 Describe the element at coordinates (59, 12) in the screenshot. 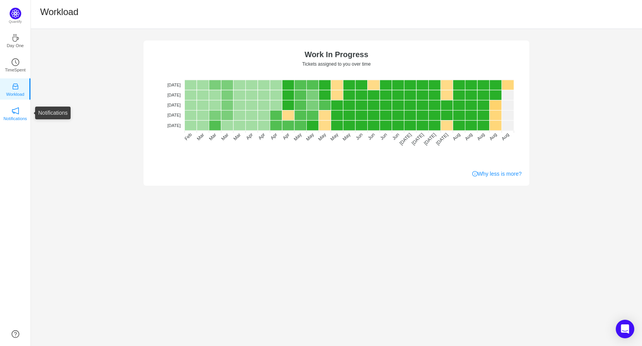

I see `h1: Workload` at that location.